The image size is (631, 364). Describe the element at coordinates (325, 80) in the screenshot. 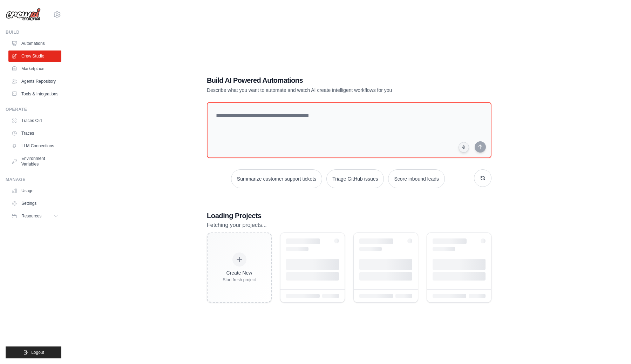

I see `h1: Build AI Powered Automations` at that location.